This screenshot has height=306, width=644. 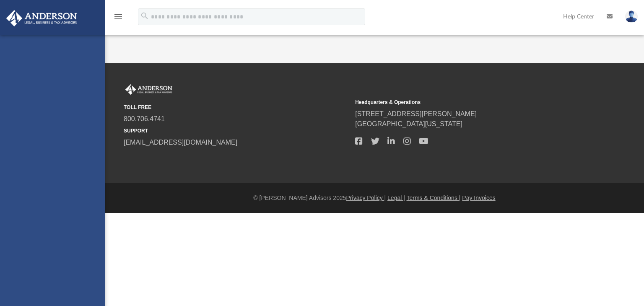 I want to click on a: menu, so click(x=118, y=19).